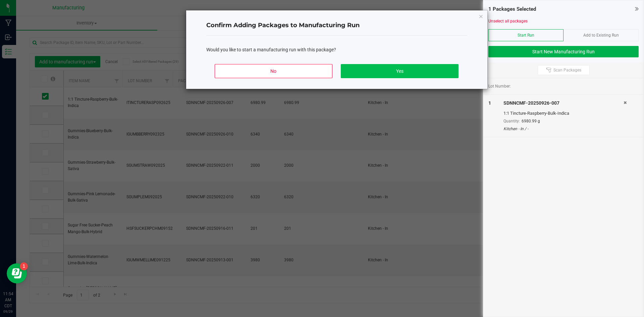 The width and height of the screenshot is (644, 317). What do you see at coordinates (337, 49) in the screenshot?
I see `div: Would you like to start a manufacturing run with this package?` at bounding box center [337, 49].